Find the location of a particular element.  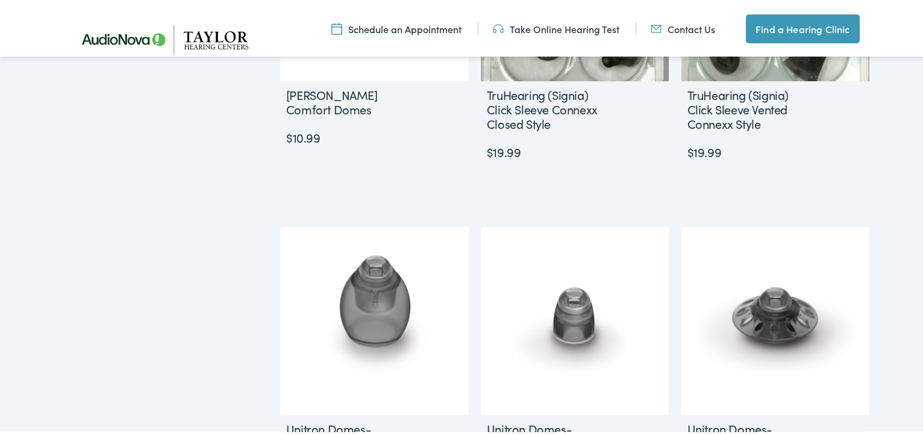

bdi: 10.99 is located at coordinates (303, 135).